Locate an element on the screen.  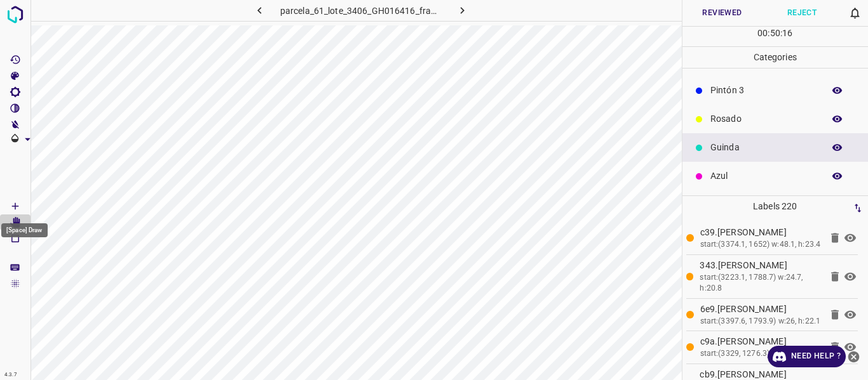
div: [Space] Draw is located at coordinates (24, 230).